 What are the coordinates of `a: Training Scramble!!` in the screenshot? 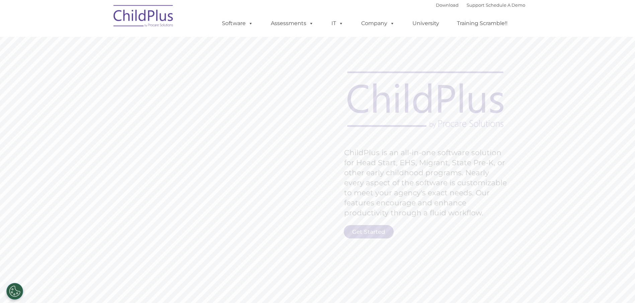 It's located at (482, 23).